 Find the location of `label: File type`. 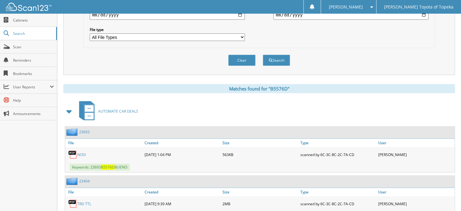

label: File type is located at coordinates (167, 29).